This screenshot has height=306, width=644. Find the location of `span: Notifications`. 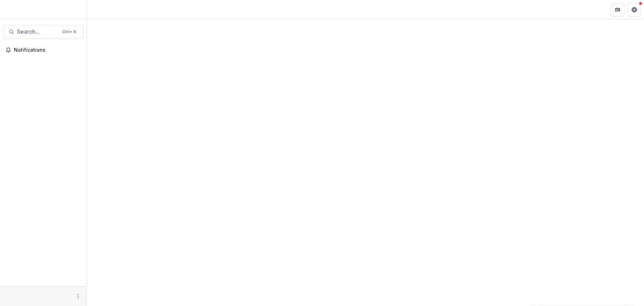

span: Notifications is located at coordinates (47, 50).